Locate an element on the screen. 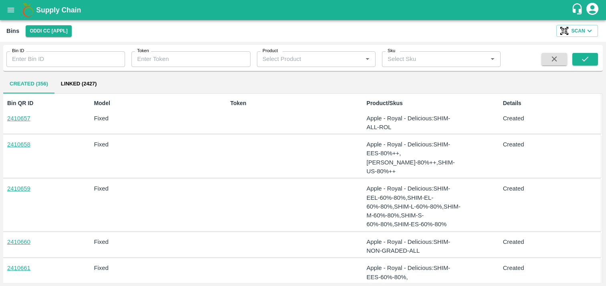 Image resolution: width=606 pixels, height=286 pixels. button: Scan is located at coordinates (577, 31).